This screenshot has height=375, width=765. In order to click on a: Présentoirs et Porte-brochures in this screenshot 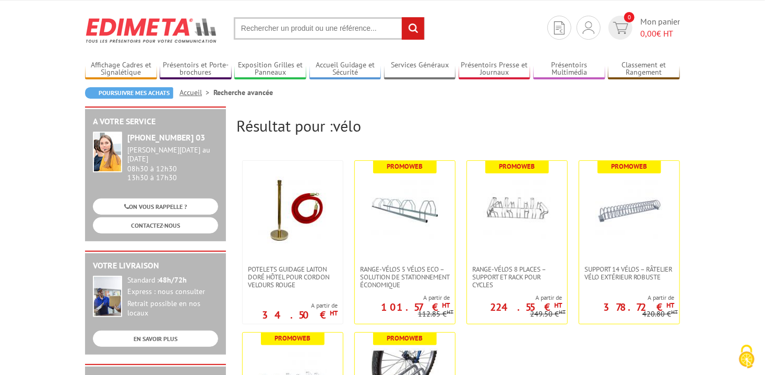, I will do `click(196, 69)`.